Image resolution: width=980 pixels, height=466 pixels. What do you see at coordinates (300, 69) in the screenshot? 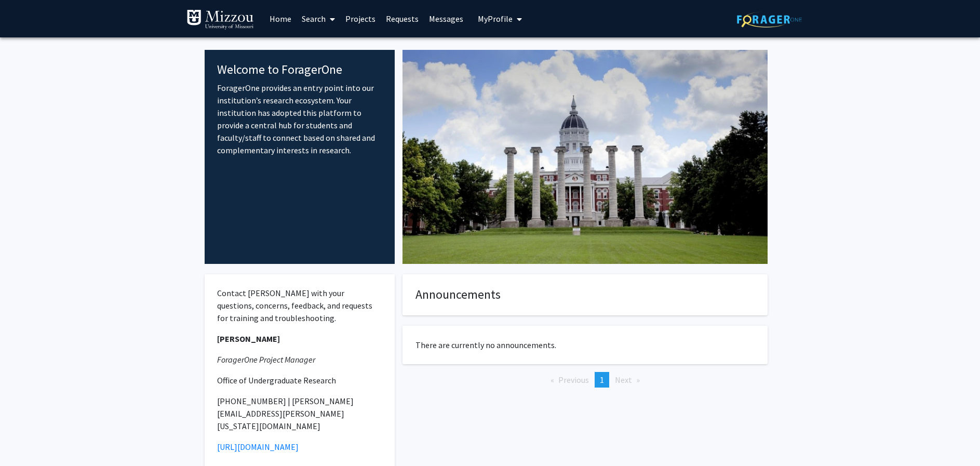
I see `h4: Welcome to ForagerOne` at bounding box center [300, 69].